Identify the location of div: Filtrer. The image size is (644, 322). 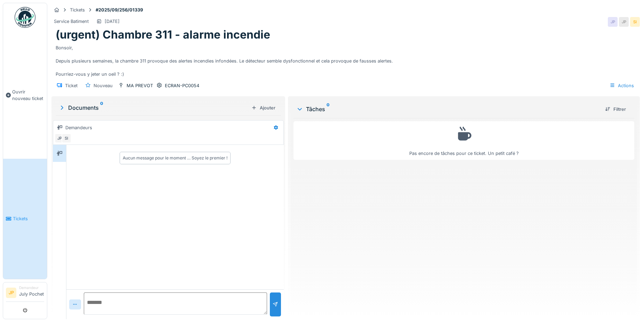
(616, 109).